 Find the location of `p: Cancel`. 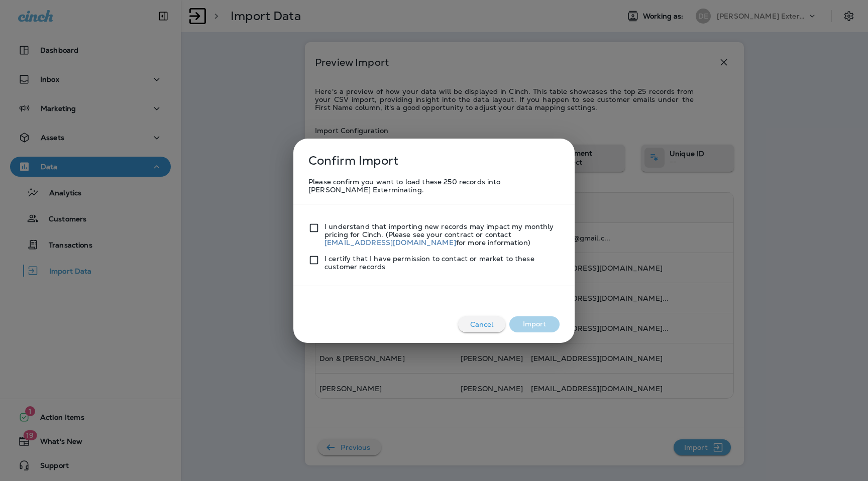

p: Cancel is located at coordinates (482, 324).